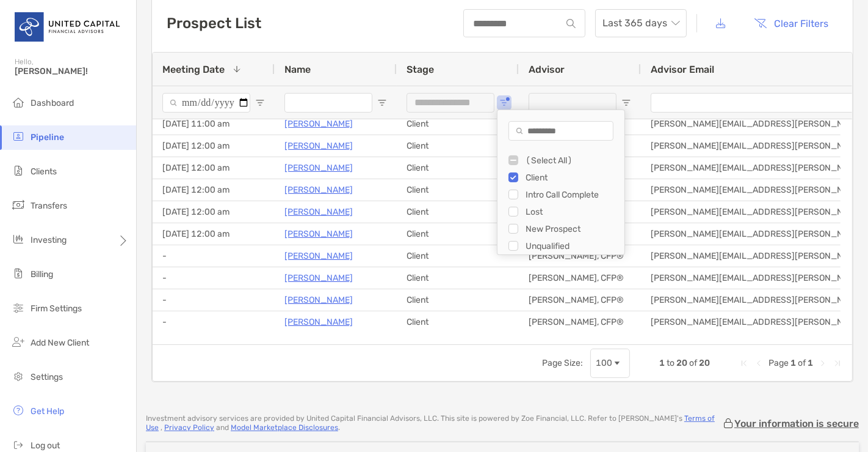 The height and width of the screenshot is (452, 868). I want to click on img: firm-settings icon, so click(19, 307).